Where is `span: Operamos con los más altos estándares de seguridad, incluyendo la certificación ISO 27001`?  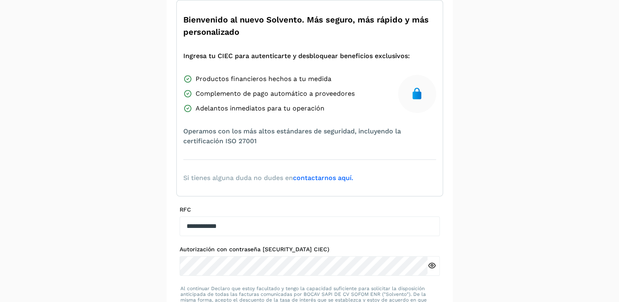
span: Operamos con los más altos estándares de seguridad, incluyendo la certificación ISO 27001 is located at coordinates (310, 136).